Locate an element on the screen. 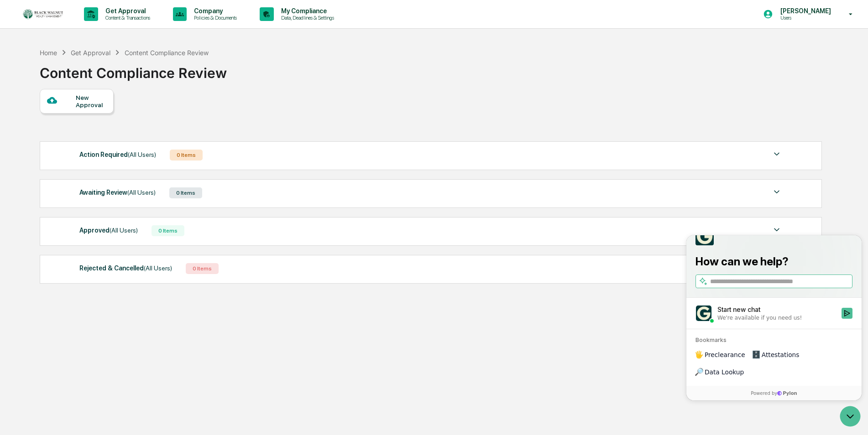  p: Policies & Documents is located at coordinates (214, 18).